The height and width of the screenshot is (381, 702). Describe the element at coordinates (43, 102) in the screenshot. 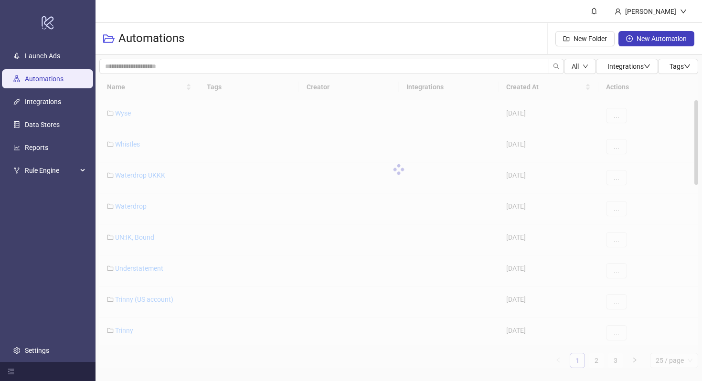

I see `a: Integrations` at that location.